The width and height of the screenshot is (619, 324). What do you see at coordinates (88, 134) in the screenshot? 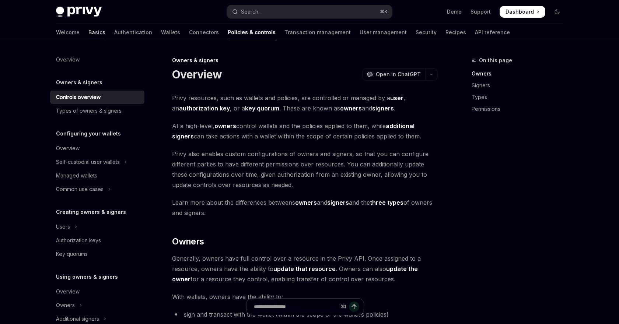
I see `h5: Configuring your wallets` at bounding box center [88, 134].